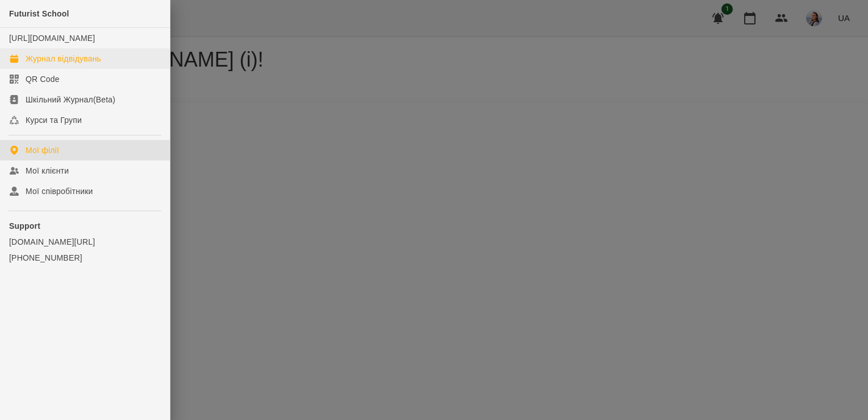 Image resolution: width=868 pixels, height=420 pixels. Describe the element at coordinates (47, 171) in the screenshot. I see `div: Мої клієнти` at that location.